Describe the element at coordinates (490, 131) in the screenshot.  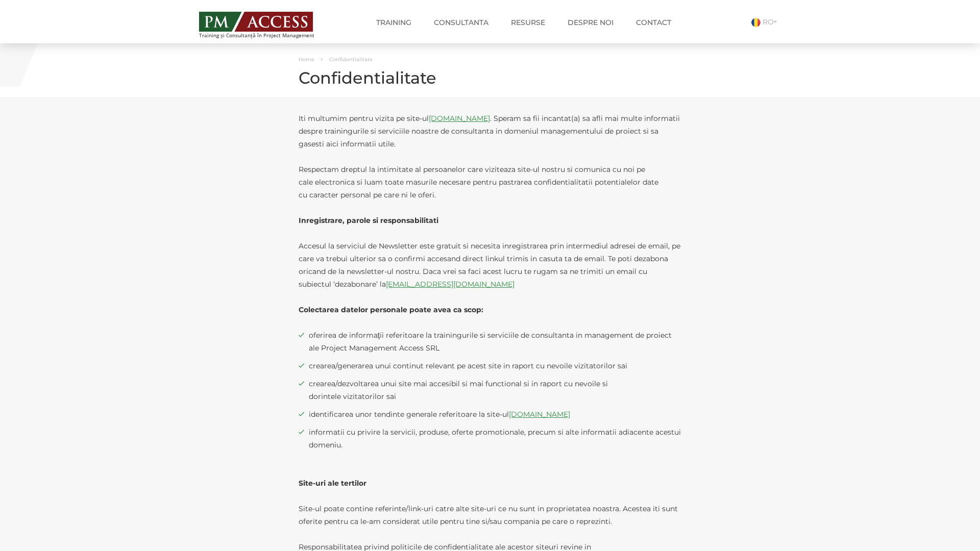
I see `p: Iti multumim pentru vizita pe site-ul . Speram sa fii incantat(a) sa afli mai multe informatii de...` at that location.